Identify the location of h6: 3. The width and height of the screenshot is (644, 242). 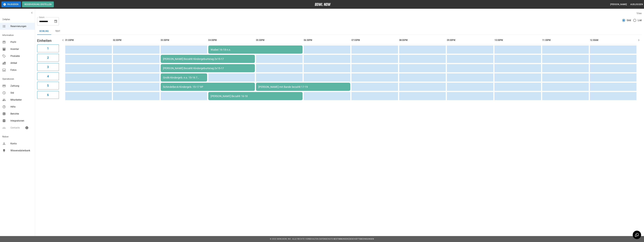
(48, 67).